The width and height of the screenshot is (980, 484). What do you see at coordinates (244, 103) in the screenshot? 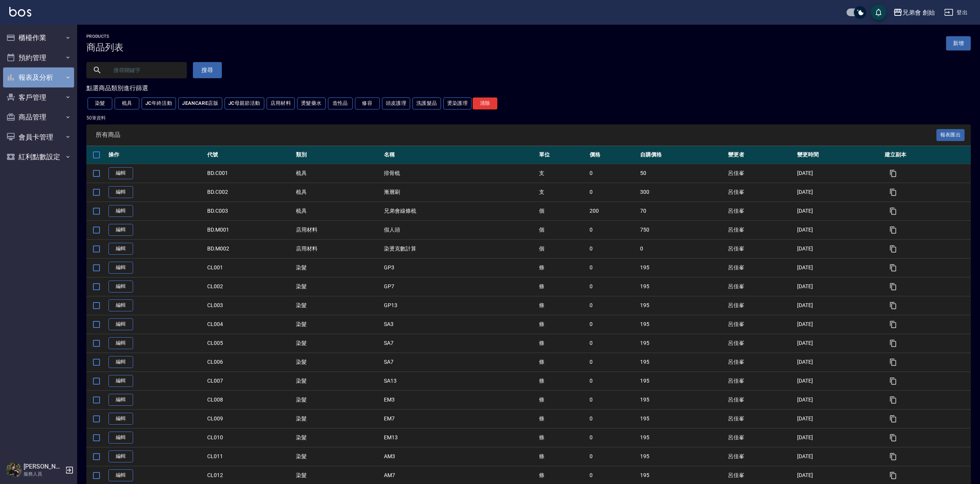
I see `button: JC母親節活動` at bounding box center [244, 103].